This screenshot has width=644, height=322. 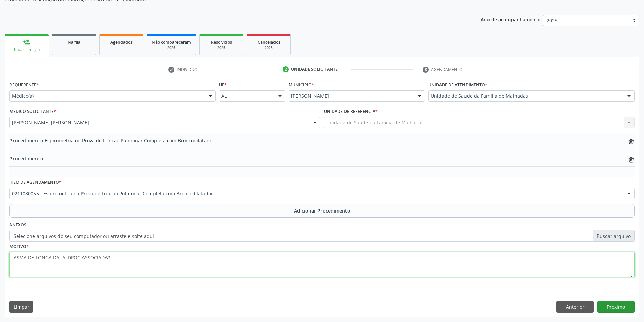 I want to click on span: Agendados, so click(x=121, y=42).